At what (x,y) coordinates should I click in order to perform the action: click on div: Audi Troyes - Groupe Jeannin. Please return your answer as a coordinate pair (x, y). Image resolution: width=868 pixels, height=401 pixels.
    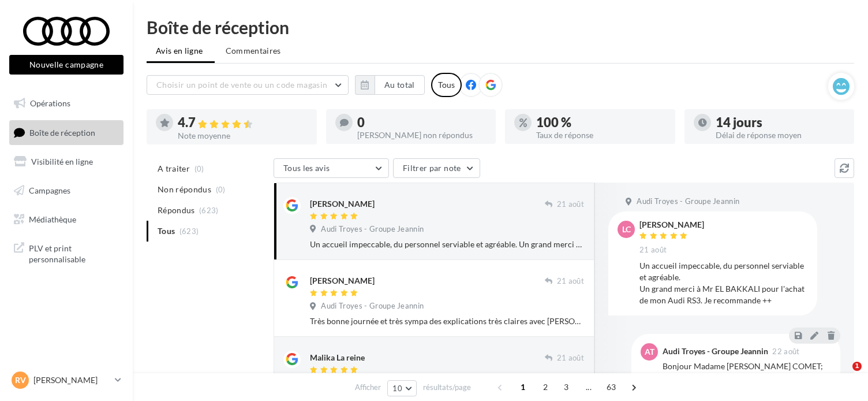
    Looking at the image, I should click on (715, 351).